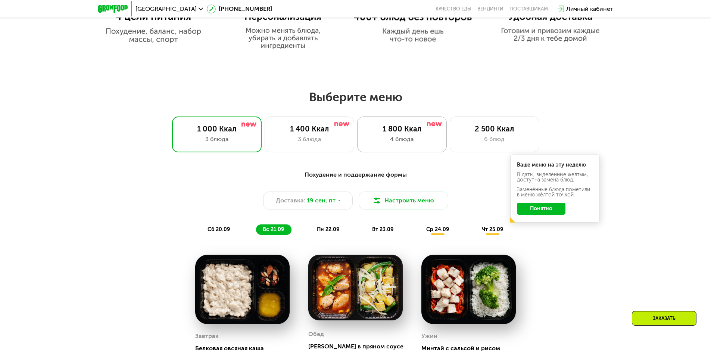 The width and height of the screenshot is (711, 351). I want to click on span: Доставка:, so click(290, 200).